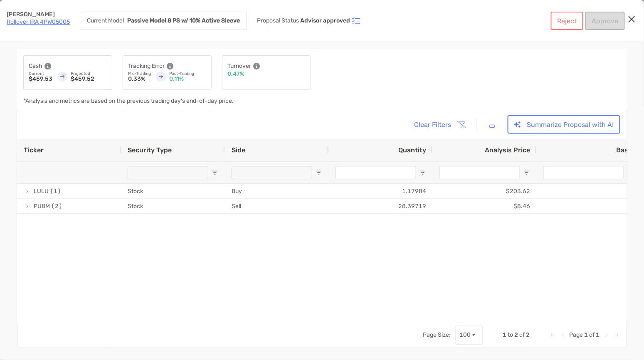 This screenshot has width=644, height=360. I want to click on p: 0.33%, so click(139, 79).